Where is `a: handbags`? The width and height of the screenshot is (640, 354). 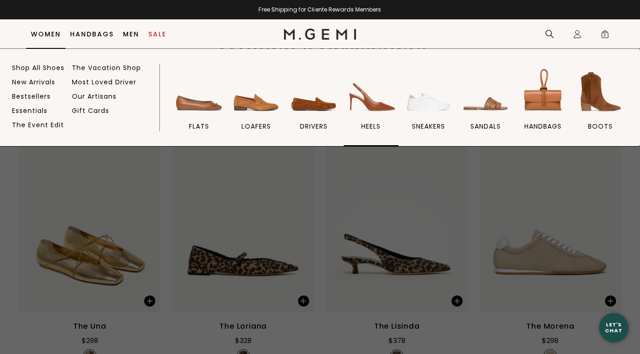 a: handbags is located at coordinates (543, 106).